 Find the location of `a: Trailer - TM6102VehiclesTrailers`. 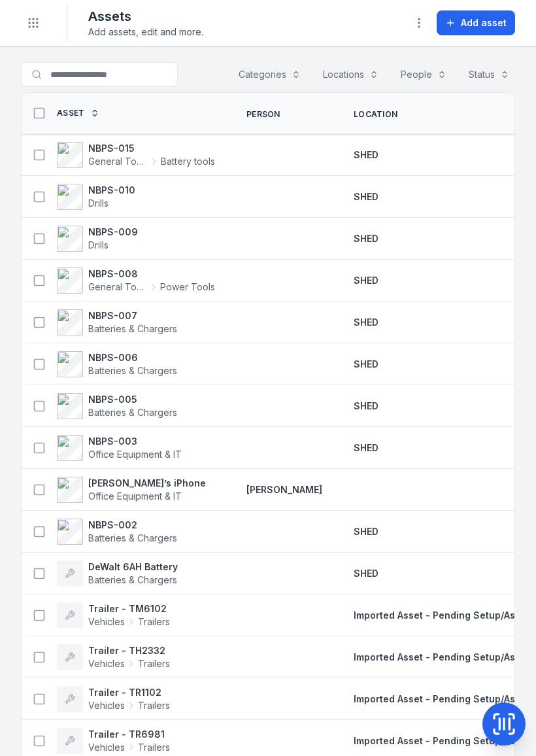

a: Trailer - TM6102VehiclesTrailers is located at coordinates (113, 615).